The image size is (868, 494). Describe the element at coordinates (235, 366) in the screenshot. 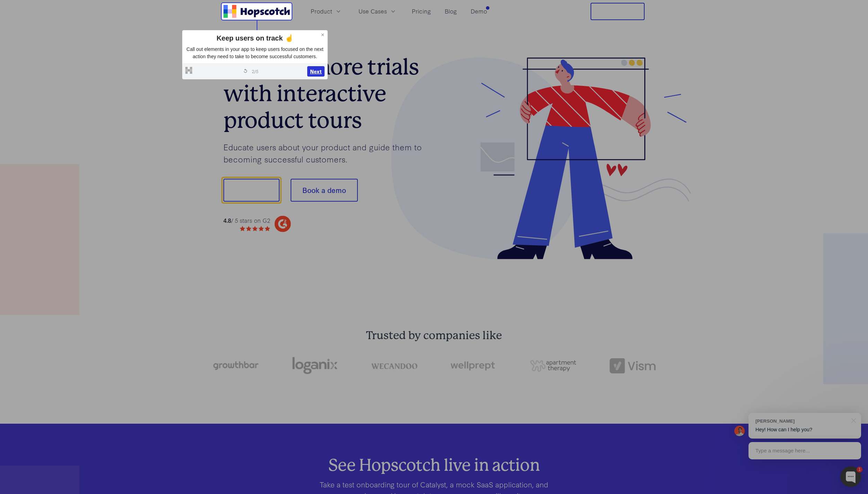

I see `img: growthbar-logo` at that location.